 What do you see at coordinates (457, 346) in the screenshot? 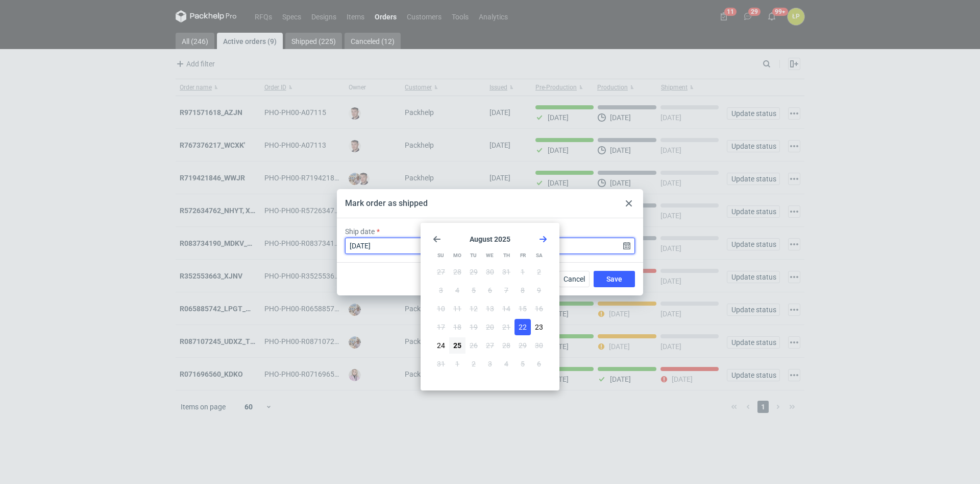
I see `button: Mon Aug 25 2025` at bounding box center [457, 346].